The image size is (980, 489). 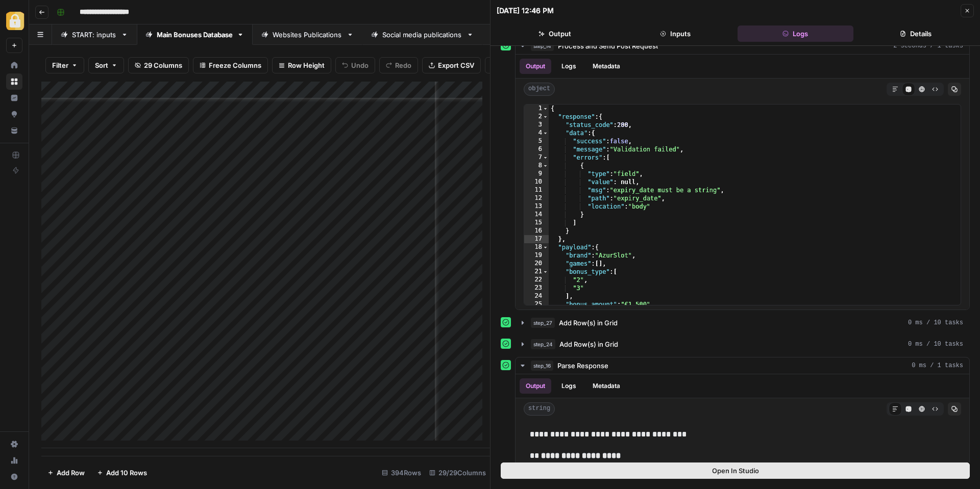 What do you see at coordinates (536, 206) in the screenshot?
I see `div: 13` at bounding box center [536, 206].